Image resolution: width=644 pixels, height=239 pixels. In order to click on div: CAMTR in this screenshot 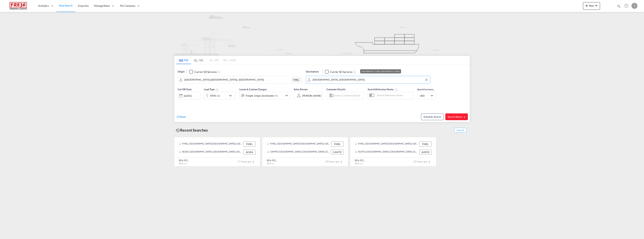, I will do `click(337, 152)`.